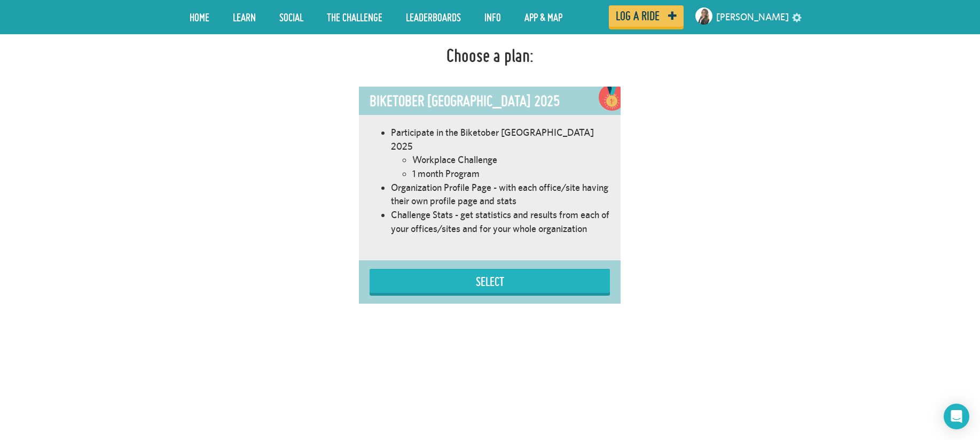  What do you see at coordinates (500, 194) in the screenshot?
I see `li: Organization Profile Page - with each office/site having their own profile page and stats` at bounding box center [500, 194].